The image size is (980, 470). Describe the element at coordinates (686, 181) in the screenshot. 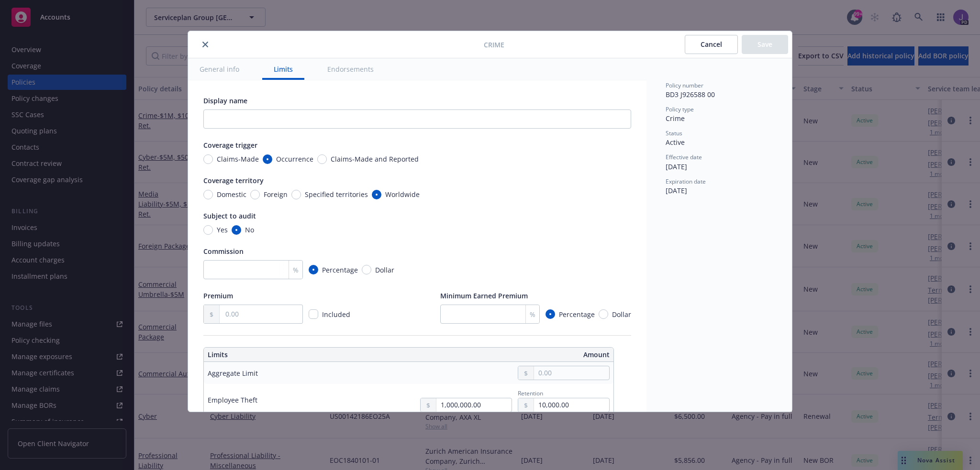

I see `span: Expiration date` at that location.